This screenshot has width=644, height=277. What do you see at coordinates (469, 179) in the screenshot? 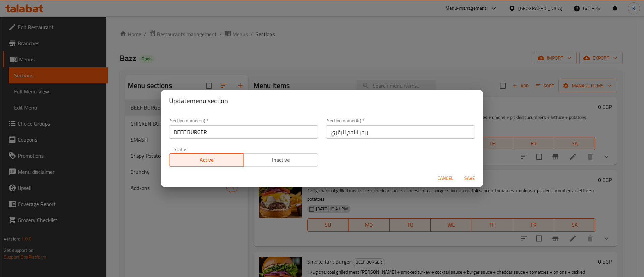
I see `span: Save` at bounding box center [469, 179].